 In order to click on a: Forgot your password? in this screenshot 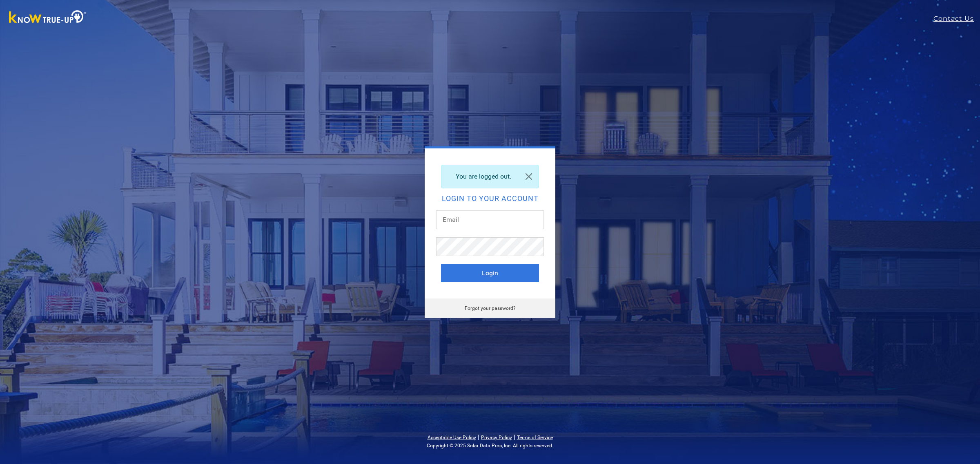, I will do `click(490, 308)`.